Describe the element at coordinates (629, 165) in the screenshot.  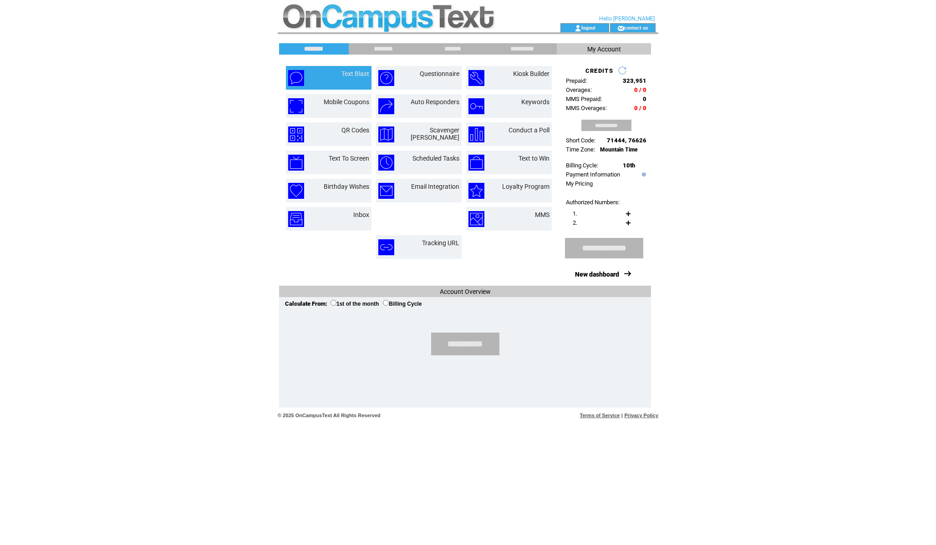
I see `span: 10th` at that location.